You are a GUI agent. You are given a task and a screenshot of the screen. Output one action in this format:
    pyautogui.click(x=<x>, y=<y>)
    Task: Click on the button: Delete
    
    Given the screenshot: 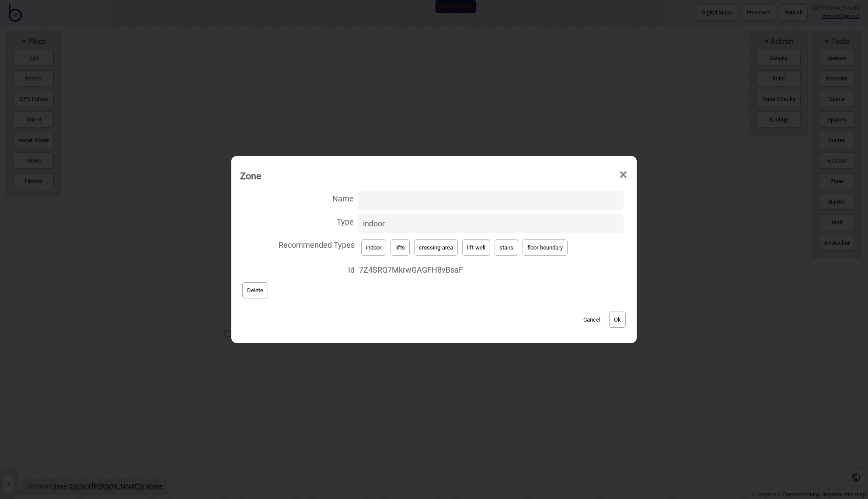 What is the action you would take?
    pyautogui.click(x=255, y=290)
    